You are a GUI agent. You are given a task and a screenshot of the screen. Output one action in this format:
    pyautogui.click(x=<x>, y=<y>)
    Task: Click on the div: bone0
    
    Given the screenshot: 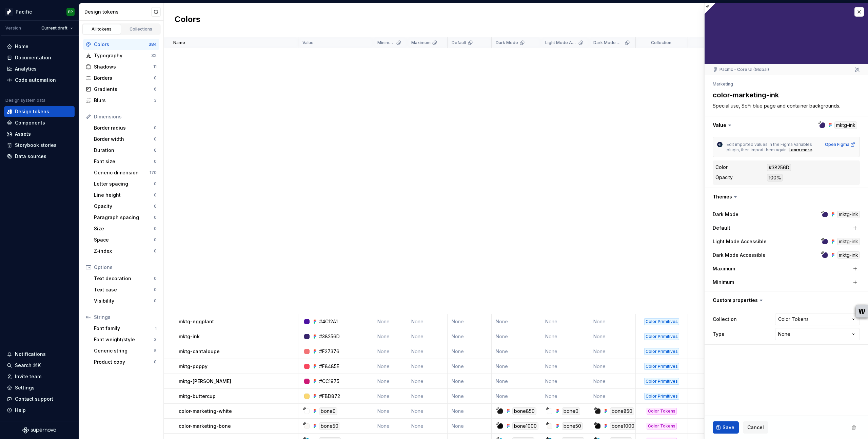 What is the action you would take?
    pyautogui.click(x=329, y=411)
    